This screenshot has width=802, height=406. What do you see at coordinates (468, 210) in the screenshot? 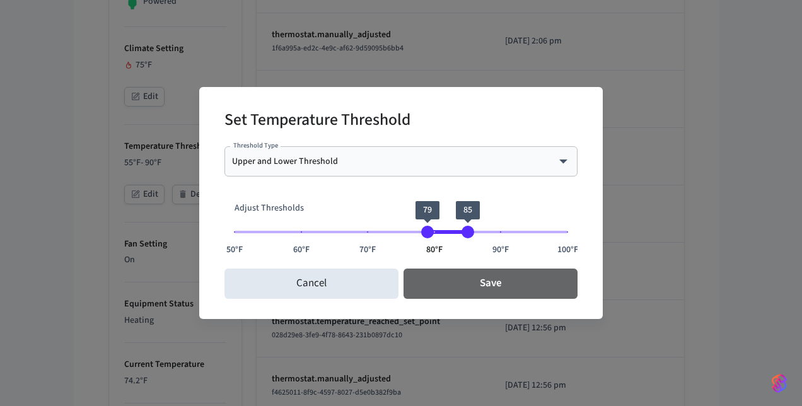
I see `span: 85` at bounding box center [468, 210].